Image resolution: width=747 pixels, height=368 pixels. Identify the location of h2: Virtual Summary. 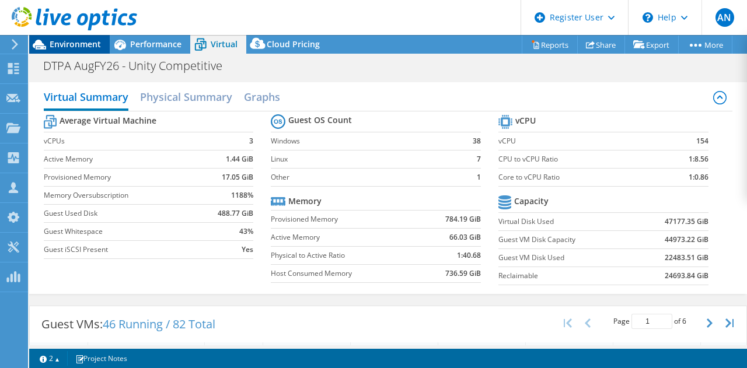
(86, 98).